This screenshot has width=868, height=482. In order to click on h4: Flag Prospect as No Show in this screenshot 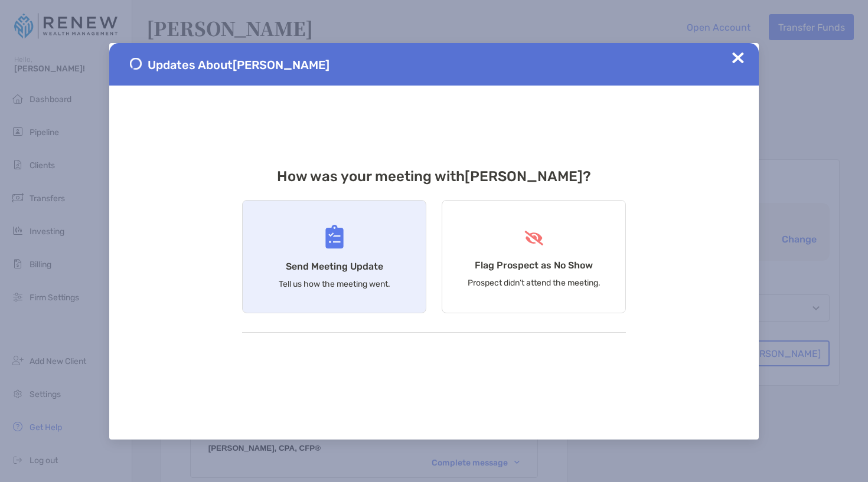, I will do `click(533, 265)`.